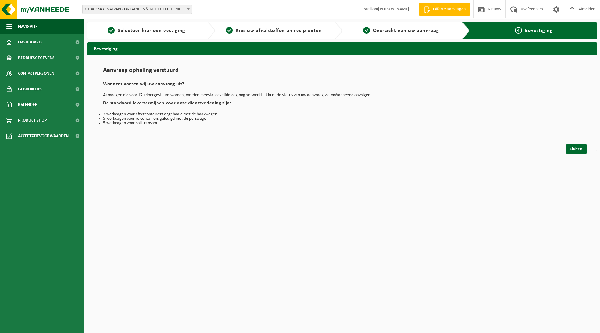 Image resolution: width=600 pixels, height=333 pixels. I want to click on h2: Bevestiging, so click(342, 48).